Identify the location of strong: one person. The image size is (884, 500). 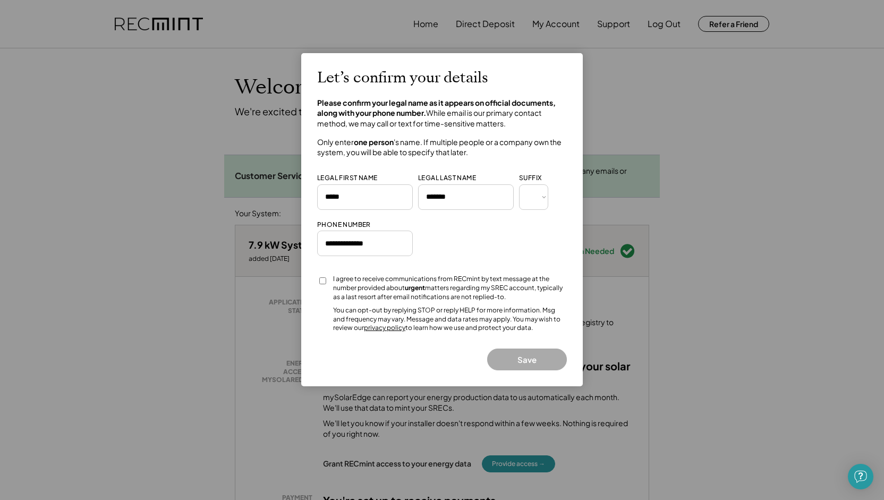
(373, 142).